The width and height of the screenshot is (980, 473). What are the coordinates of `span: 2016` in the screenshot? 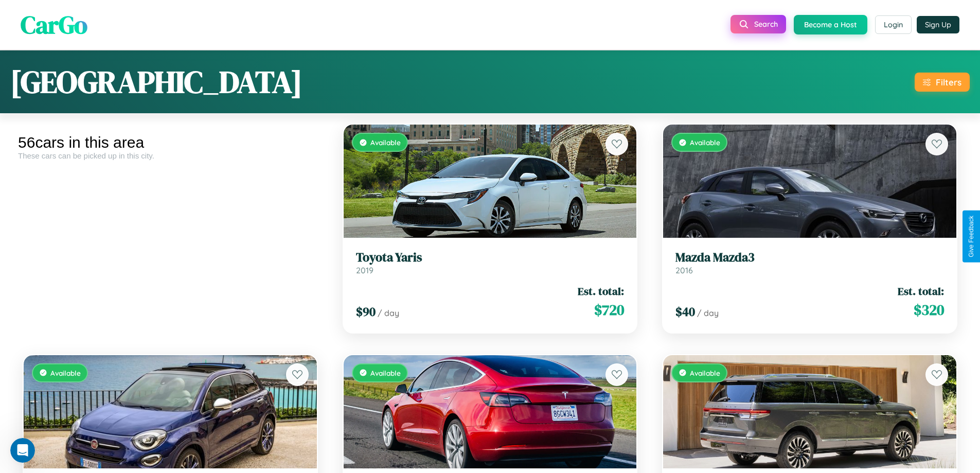 It's located at (684, 270).